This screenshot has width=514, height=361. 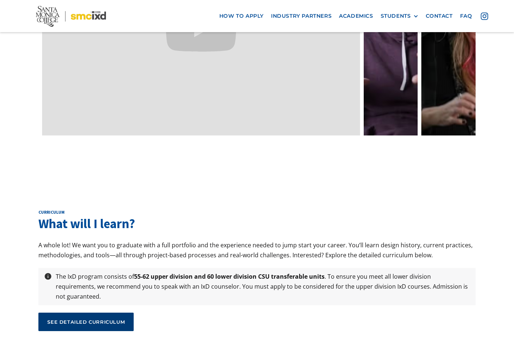 What do you see at coordinates (257, 224) in the screenshot?
I see `h3: What will I learn?` at bounding box center [257, 224].